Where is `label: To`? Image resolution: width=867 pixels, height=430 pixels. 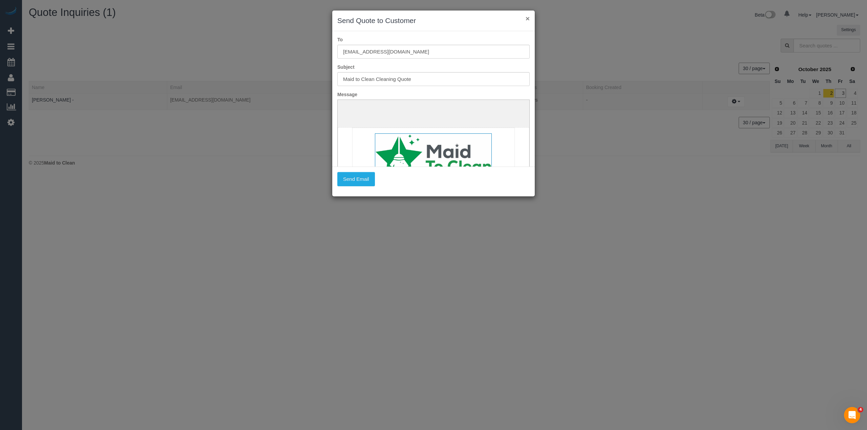 label: To is located at coordinates (433, 40).